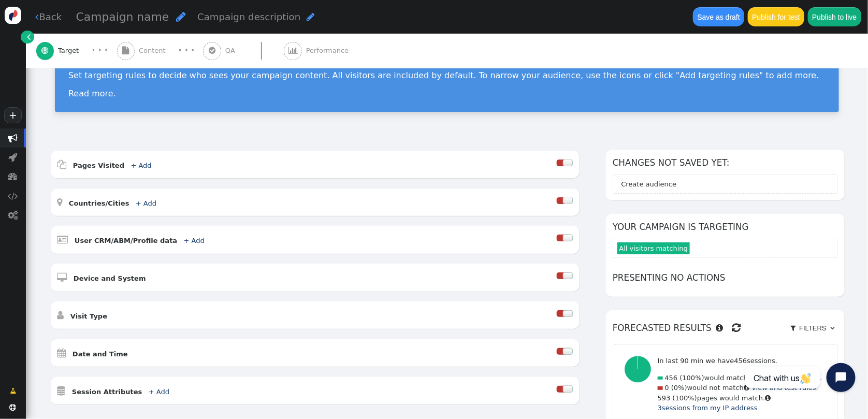  I want to click on span: All visitors matching, so click(653, 248).